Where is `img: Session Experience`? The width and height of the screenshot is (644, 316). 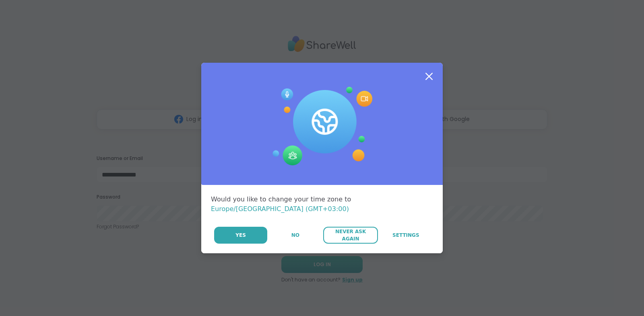 img: Session Experience is located at coordinates (322, 126).